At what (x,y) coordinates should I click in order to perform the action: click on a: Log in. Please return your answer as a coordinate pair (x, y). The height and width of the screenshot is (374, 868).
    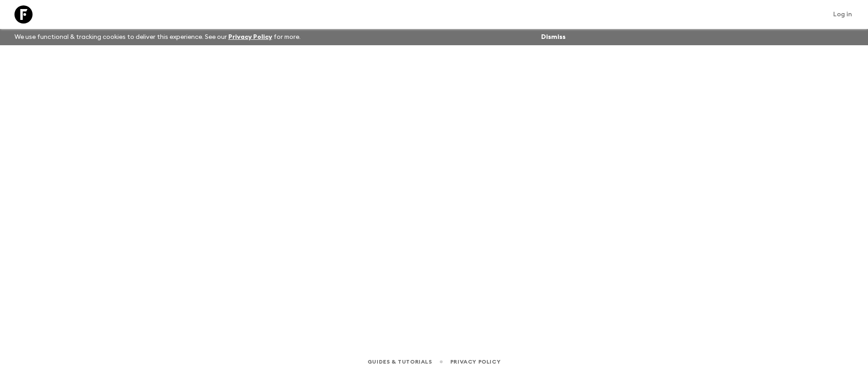
    Looking at the image, I should click on (843, 15).